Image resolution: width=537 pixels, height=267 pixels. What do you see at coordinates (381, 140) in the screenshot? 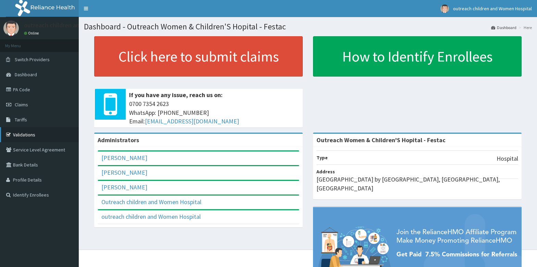
I see `strong: Outreach Women & Children'S Hopital - Festac` at bounding box center [381, 140].